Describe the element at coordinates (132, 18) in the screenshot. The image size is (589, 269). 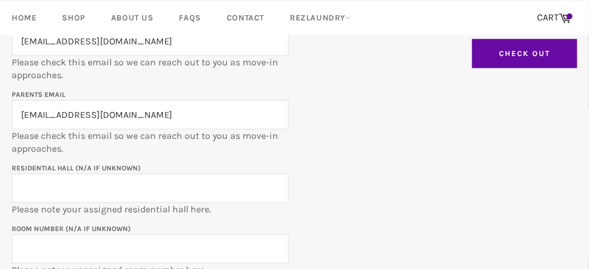
I see `a: About Us` at that location.